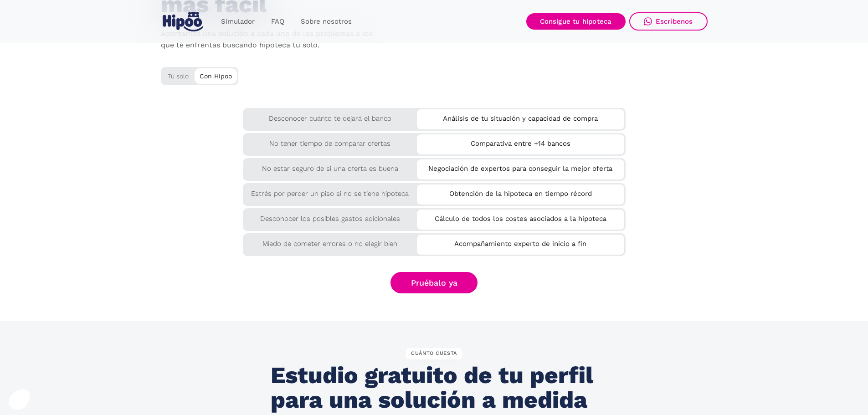 The height and width of the screenshot is (415, 868). What do you see at coordinates (520, 116) in the screenshot?
I see `div: Análisis de tu situación y capacidad de compra` at bounding box center [520, 116].